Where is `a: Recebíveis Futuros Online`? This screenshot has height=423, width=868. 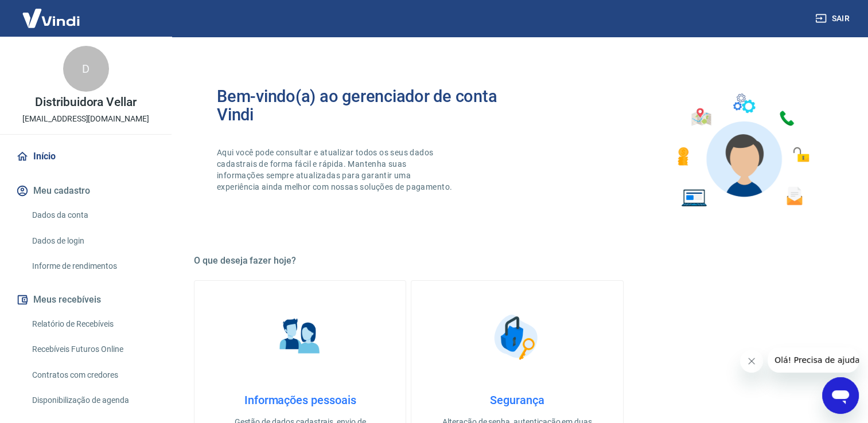 a: Recebíveis Futuros Online is located at coordinates (92, 349).